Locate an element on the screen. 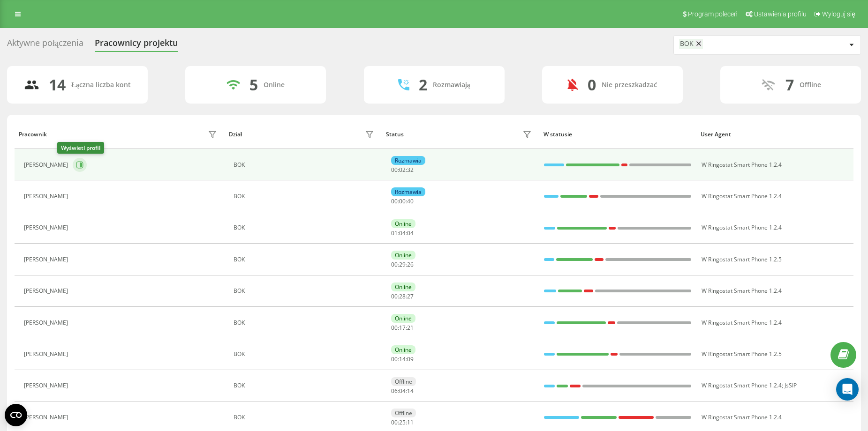 The width and height of the screenshot is (868, 431). div: Nie przeszkadzać is located at coordinates (630, 85).